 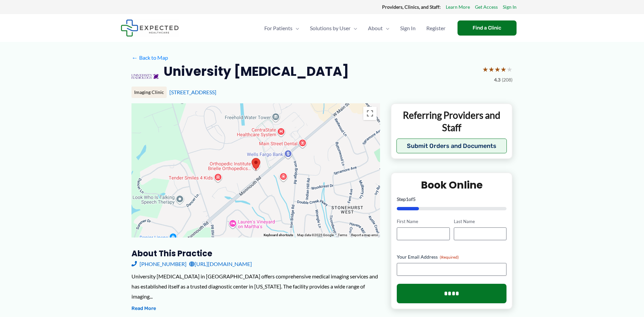 I want to click on img: Google, so click(x=144, y=233).